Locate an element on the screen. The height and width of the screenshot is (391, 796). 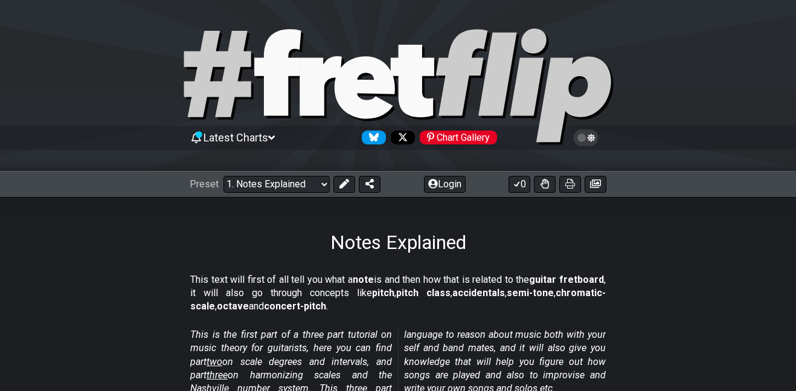
strong: pitch is located at coordinates (383, 292).